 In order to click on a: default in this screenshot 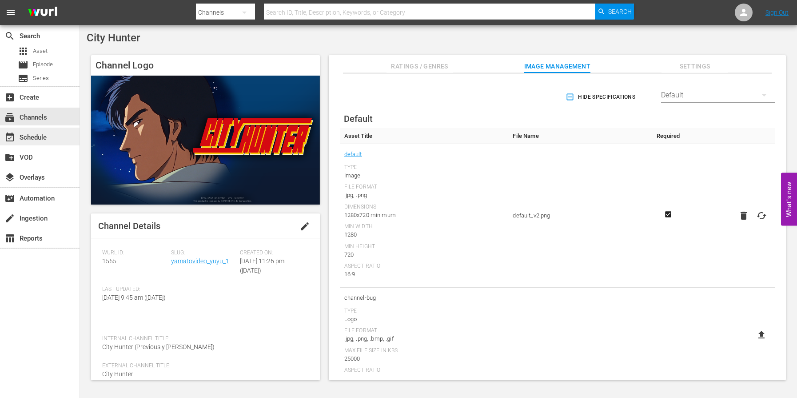, I will do `click(353, 154)`.